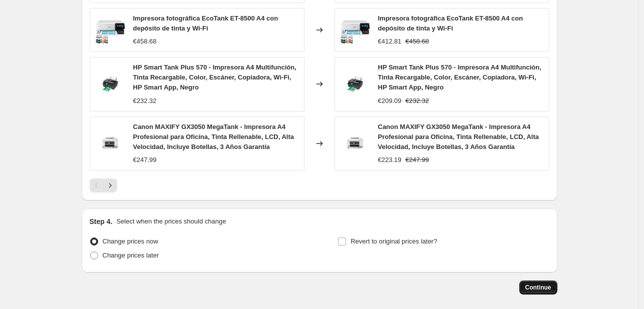 The image size is (644, 309). I want to click on nav: Pagination, so click(103, 186).